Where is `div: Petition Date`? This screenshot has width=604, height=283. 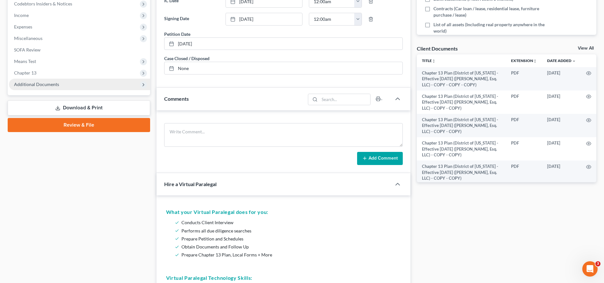 div: Petition Date is located at coordinates (177, 34).